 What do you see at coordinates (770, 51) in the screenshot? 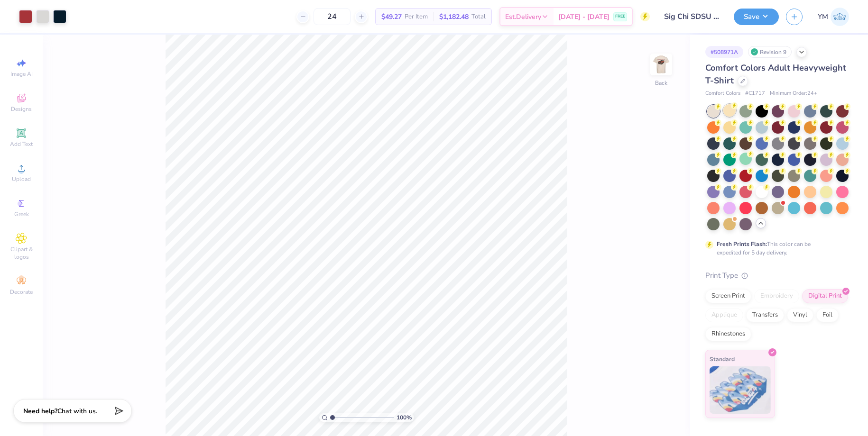
I see `div: Revision 9` at bounding box center [770, 51].